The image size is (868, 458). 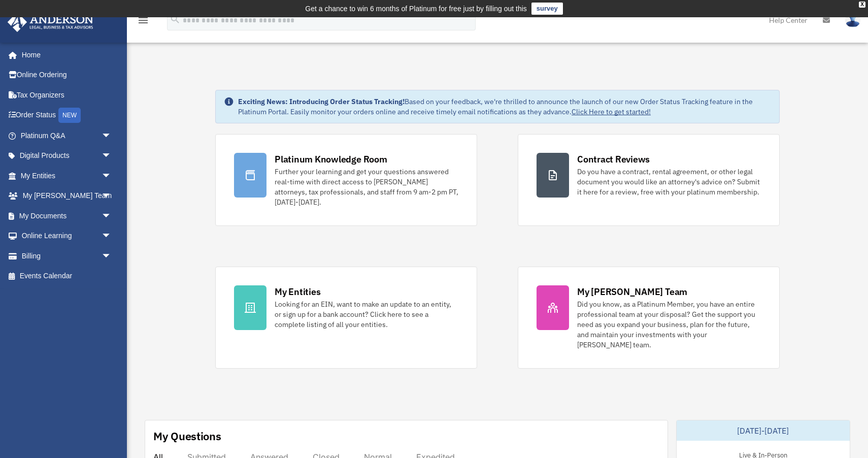 I want to click on a: menu, so click(x=143, y=22).